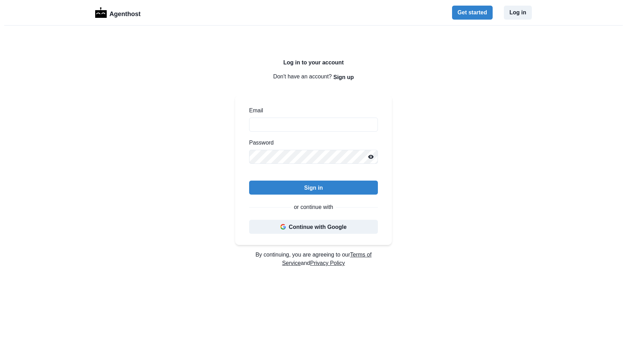 The image size is (627, 364). Describe the element at coordinates (371, 157) in the screenshot. I see `button: Reveal password` at that location.